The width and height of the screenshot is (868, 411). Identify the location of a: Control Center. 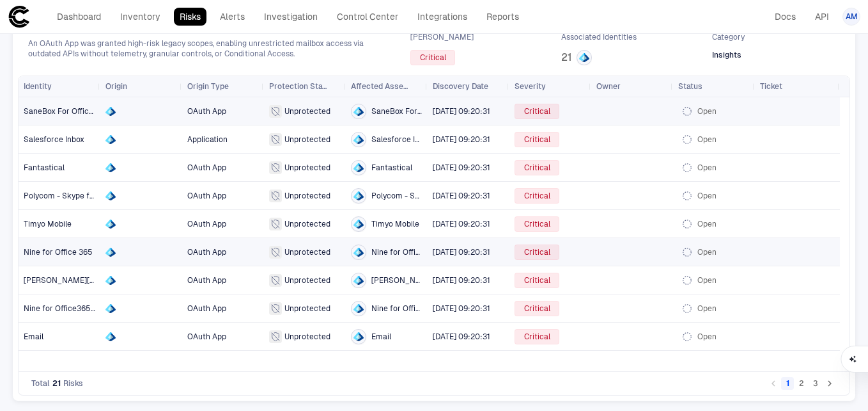
(368, 17).